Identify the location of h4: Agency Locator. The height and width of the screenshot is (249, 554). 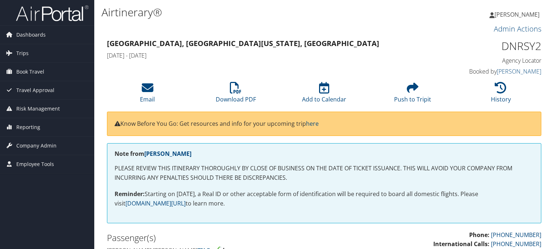
(491, 61).